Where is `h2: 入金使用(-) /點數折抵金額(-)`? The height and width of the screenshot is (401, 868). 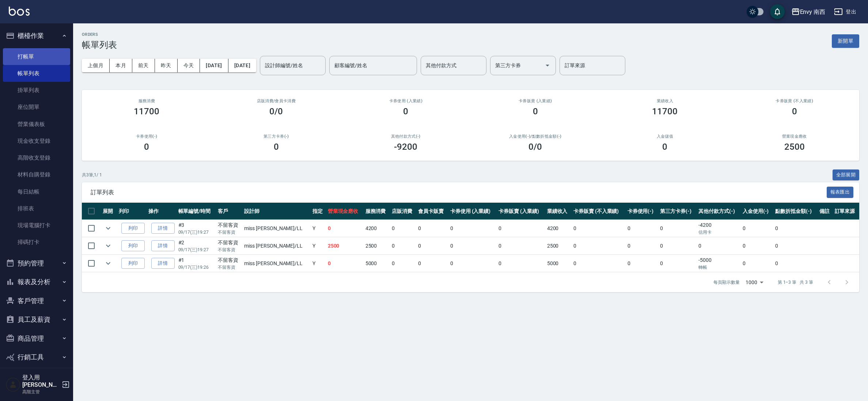 h2: 入金使用(-) /點數折抵金額(-) is located at coordinates (535, 136).